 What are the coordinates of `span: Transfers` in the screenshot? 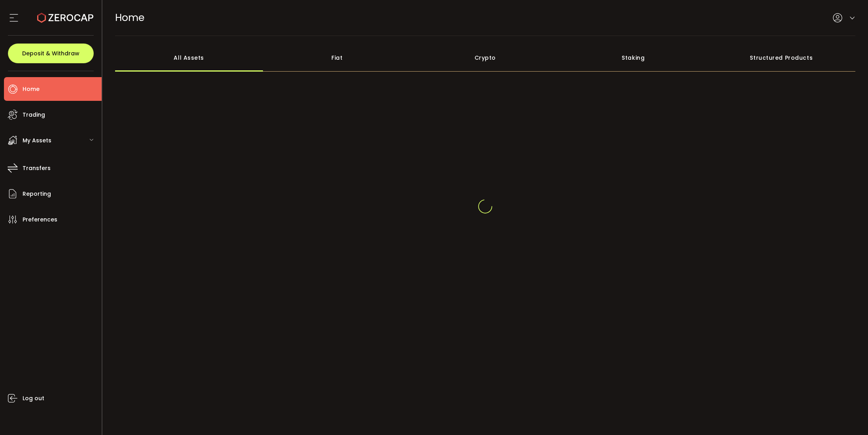 It's located at (36, 168).